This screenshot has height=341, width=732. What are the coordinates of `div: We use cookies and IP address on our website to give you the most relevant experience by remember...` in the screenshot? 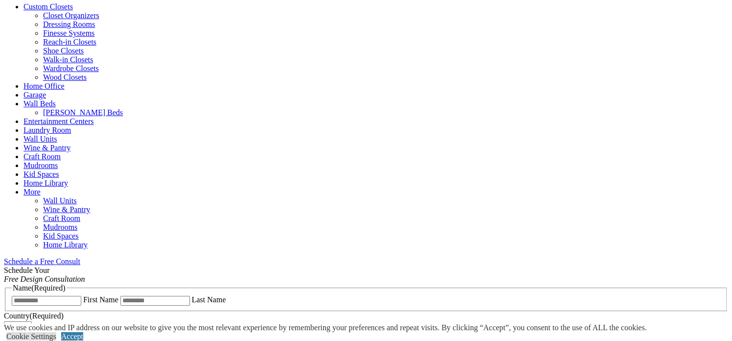 It's located at (325, 328).